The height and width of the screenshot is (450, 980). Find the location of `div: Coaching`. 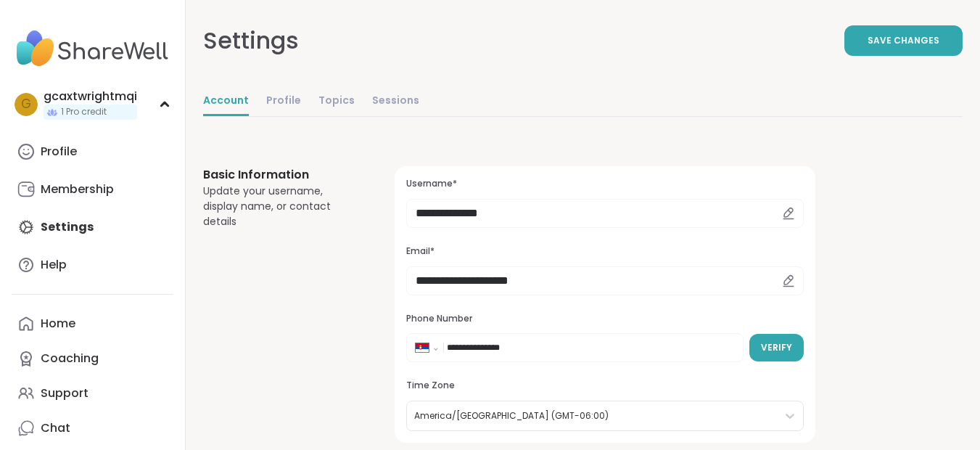

div: Coaching is located at coordinates (70, 358).